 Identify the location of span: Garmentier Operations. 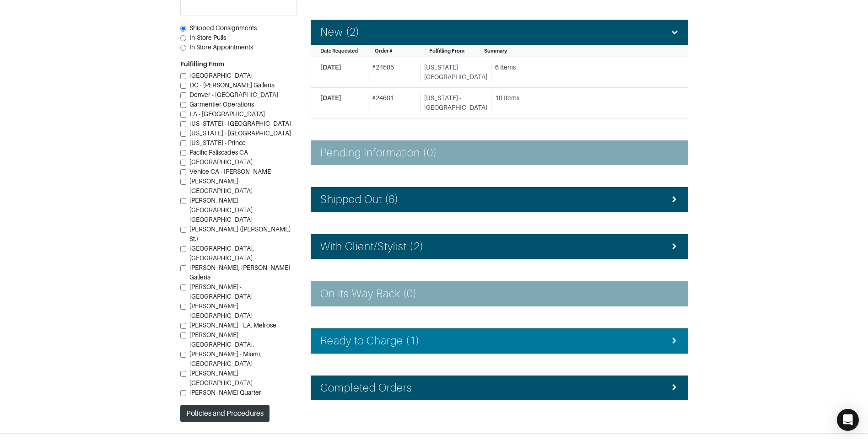
(221, 105).